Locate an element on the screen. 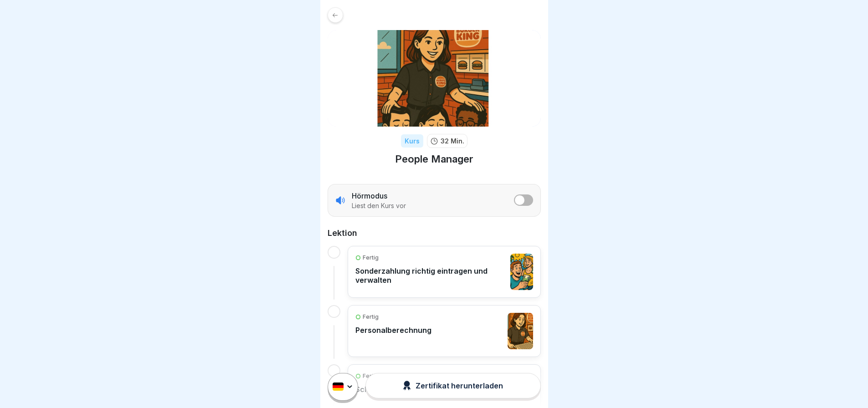 The width and height of the screenshot is (868, 408). div: Zertifikat herunterladen is located at coordinates (453, 386).